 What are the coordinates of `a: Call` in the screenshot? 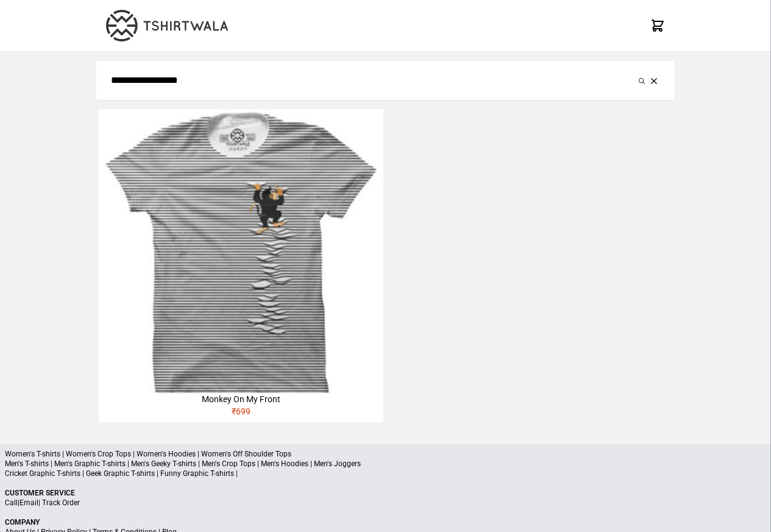 It's located at (11, 503).